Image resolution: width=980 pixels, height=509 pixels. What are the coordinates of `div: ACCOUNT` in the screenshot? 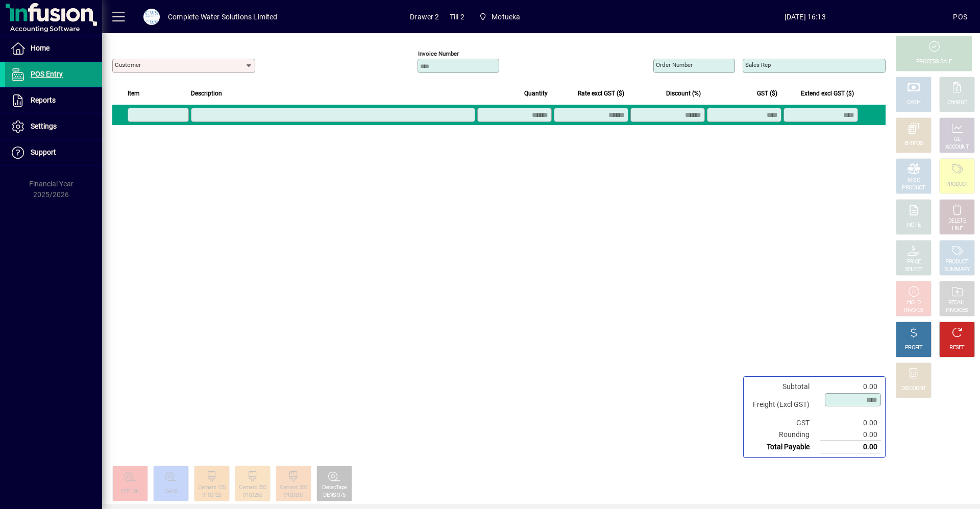 It's located at (957, 147).